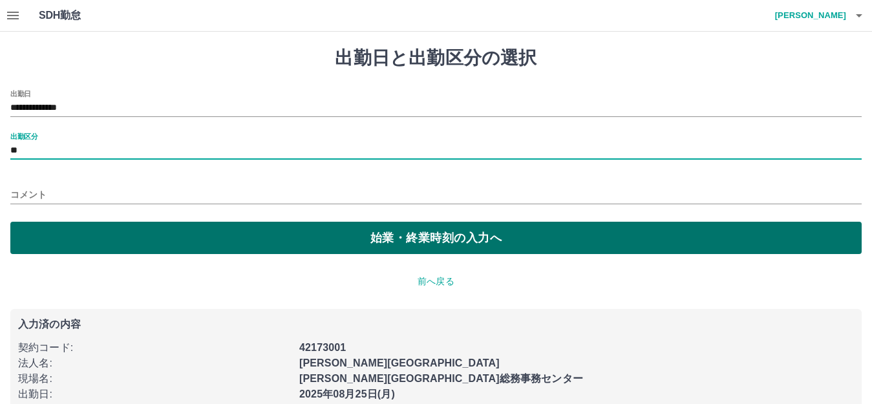  Describe the element at coordinates (154, 394) in the screenshot. I see `p: 出勤日 :` at that location.